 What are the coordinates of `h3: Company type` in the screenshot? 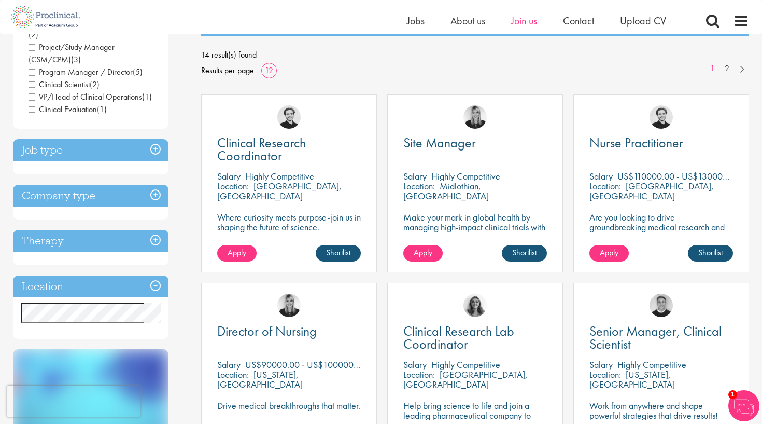 It's located at (91, 195).